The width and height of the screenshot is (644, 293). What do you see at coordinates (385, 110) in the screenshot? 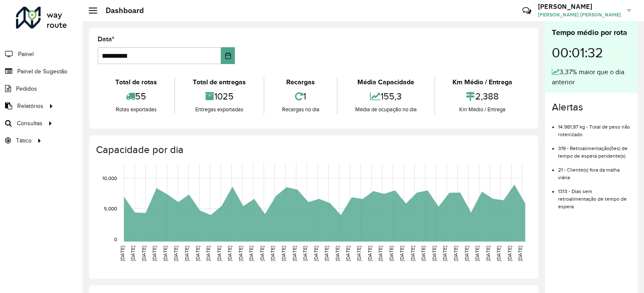
I see `div: Média de ocupação no dia` at bounding box center [385, 110].